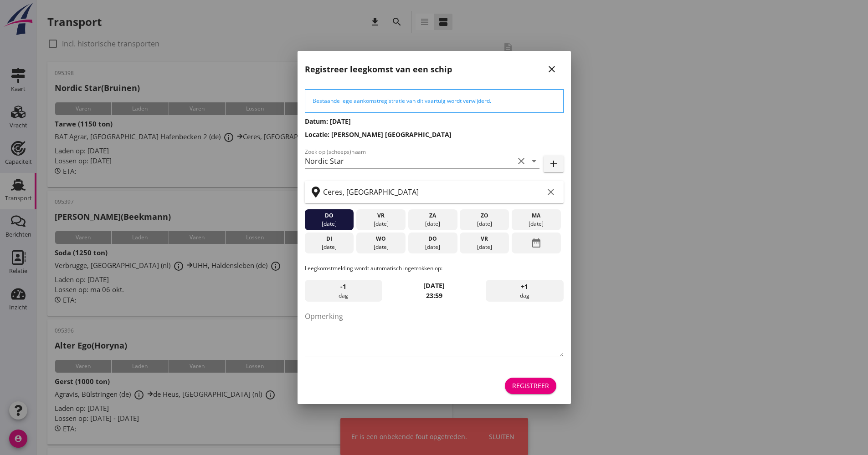 Image resolution: width=868 pixels, height=455 pixels. Describe the element at coordinates (434, 101) in the screenshot. I see `div: Bestaande lege aankomstregistratie van dit vaartuig wordt verwijderd.` at that location.